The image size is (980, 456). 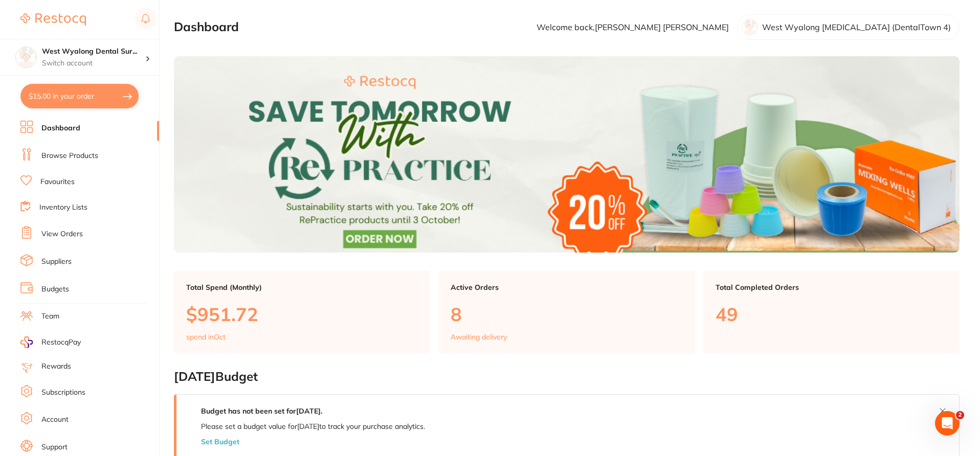 I want to click on a: Browse Products, so click(x=69, y=156).